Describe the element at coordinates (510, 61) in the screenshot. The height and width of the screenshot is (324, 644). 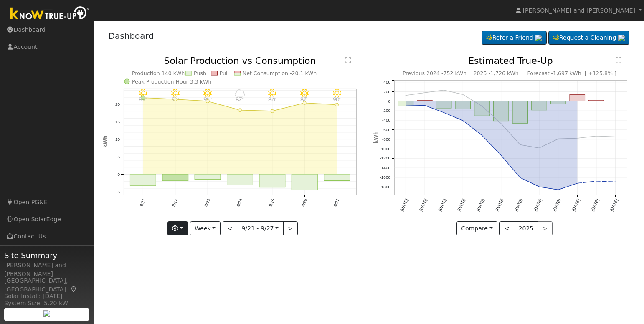
I see `text: Estimated True-Up` at that location.